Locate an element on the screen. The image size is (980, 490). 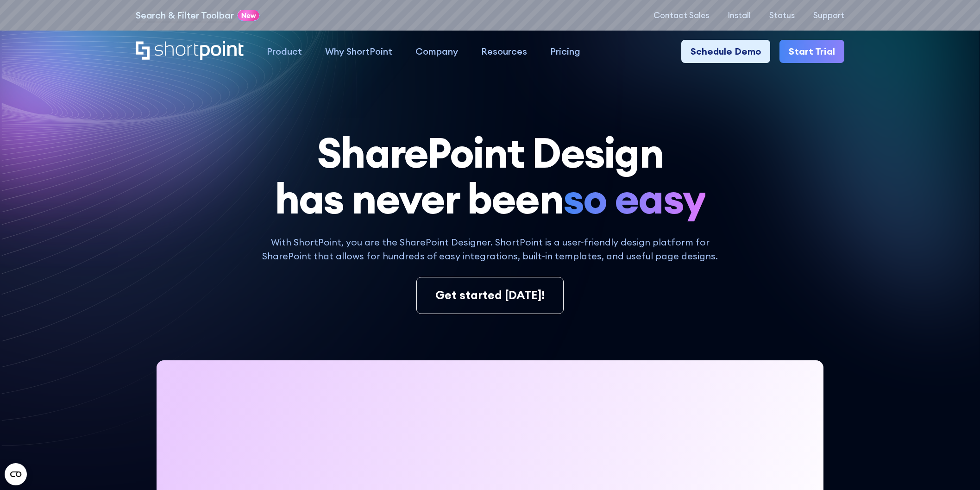
p: With ShortPoint, you are the SharePoint Designer. ShortPoint is a user-friendly design platform f... is located at coordinates (490, 249).